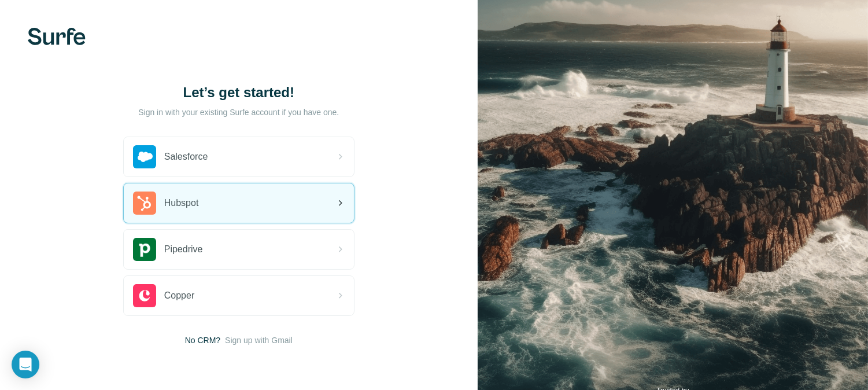 Image resolution: width=868 pixels, height=390 pixels. Describe the element at coordinates (25, 365) in the screenshot. I see `div: Open Intercom Messenger` at that location.